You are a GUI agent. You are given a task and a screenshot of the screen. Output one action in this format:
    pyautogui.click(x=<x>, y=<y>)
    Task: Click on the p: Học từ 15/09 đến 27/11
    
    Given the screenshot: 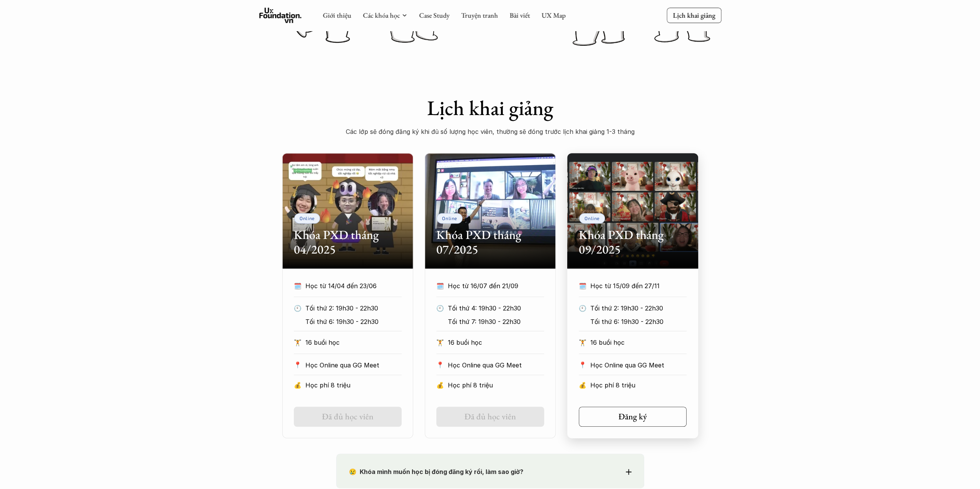 What is the action you would take?
    pyautogui.click(x=638, y=286)
    